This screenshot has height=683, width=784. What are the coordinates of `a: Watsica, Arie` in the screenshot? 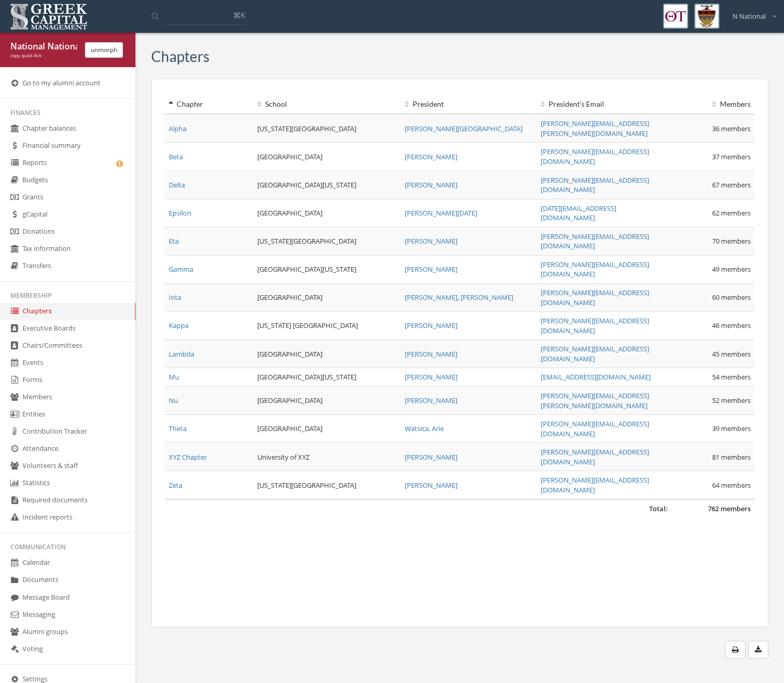 It's located at (424, 429).